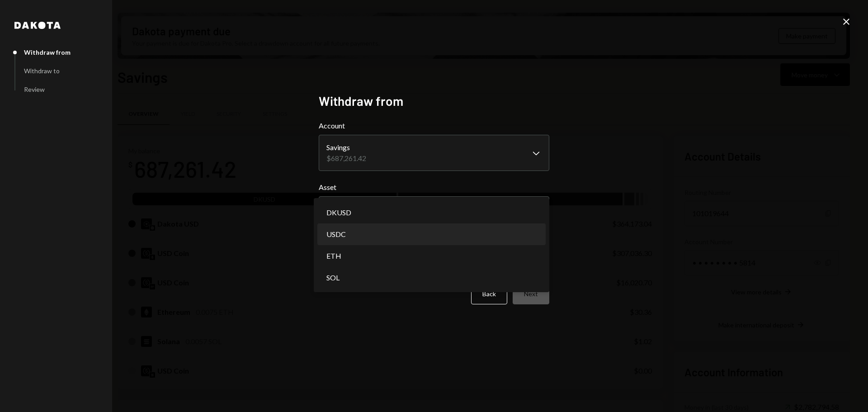  I want to click on span: ETH, so click(333, 256).